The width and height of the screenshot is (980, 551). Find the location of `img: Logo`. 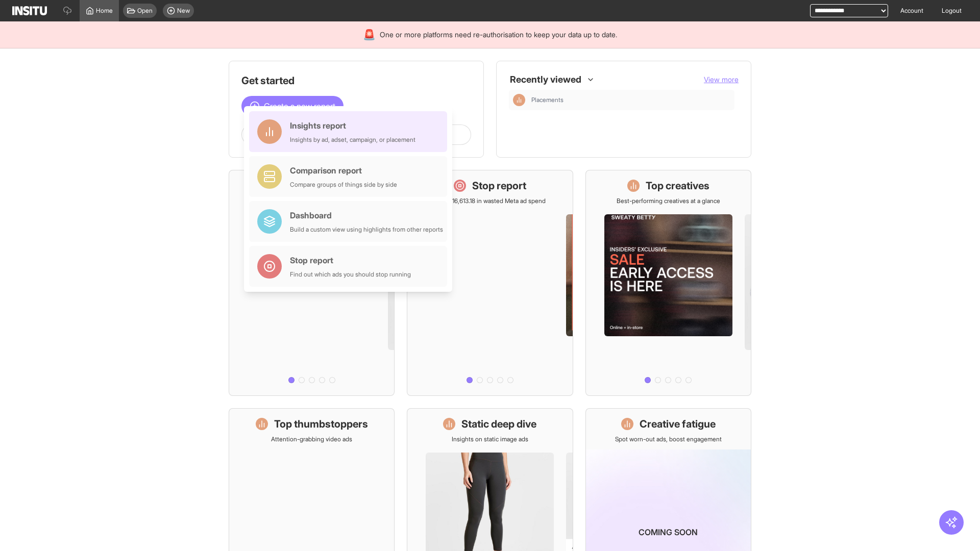

img: Logo is located at coordinates (30, 11).